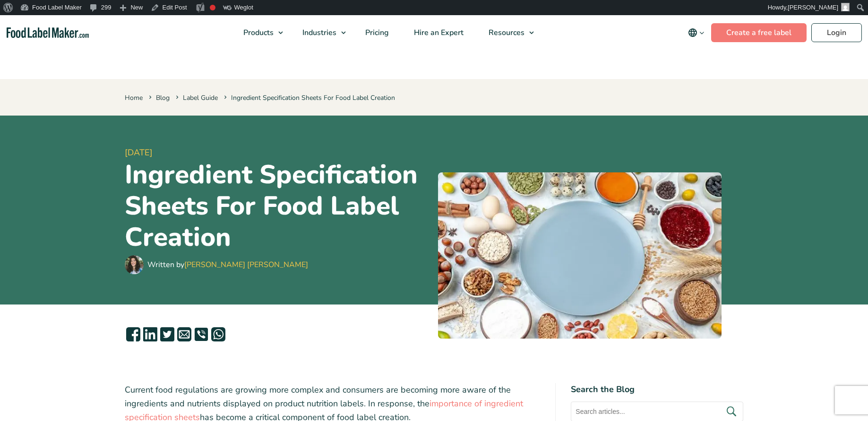 This screenshot has width=868, height=421. Describe the element at coordinates (134, 98) in the screenshot. I see `a: Home` at that location.